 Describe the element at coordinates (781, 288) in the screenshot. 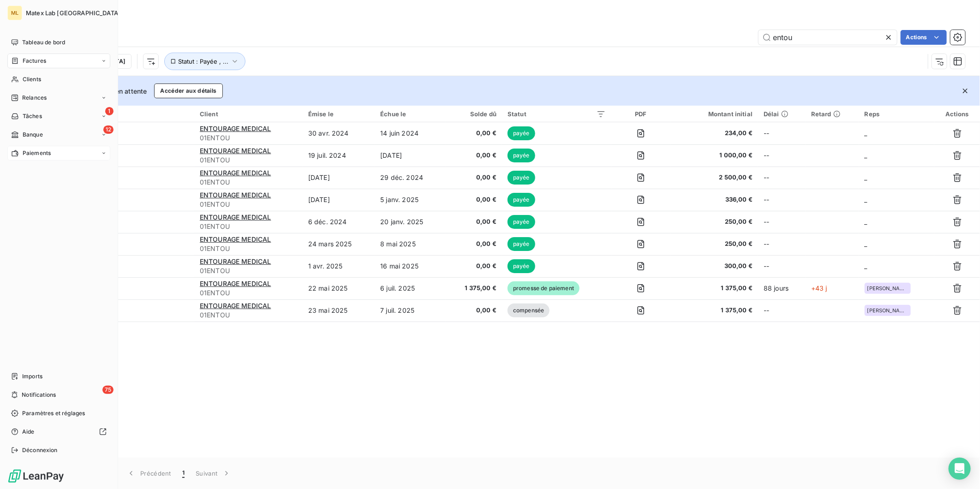

I see `td: 88 jours` at that location.